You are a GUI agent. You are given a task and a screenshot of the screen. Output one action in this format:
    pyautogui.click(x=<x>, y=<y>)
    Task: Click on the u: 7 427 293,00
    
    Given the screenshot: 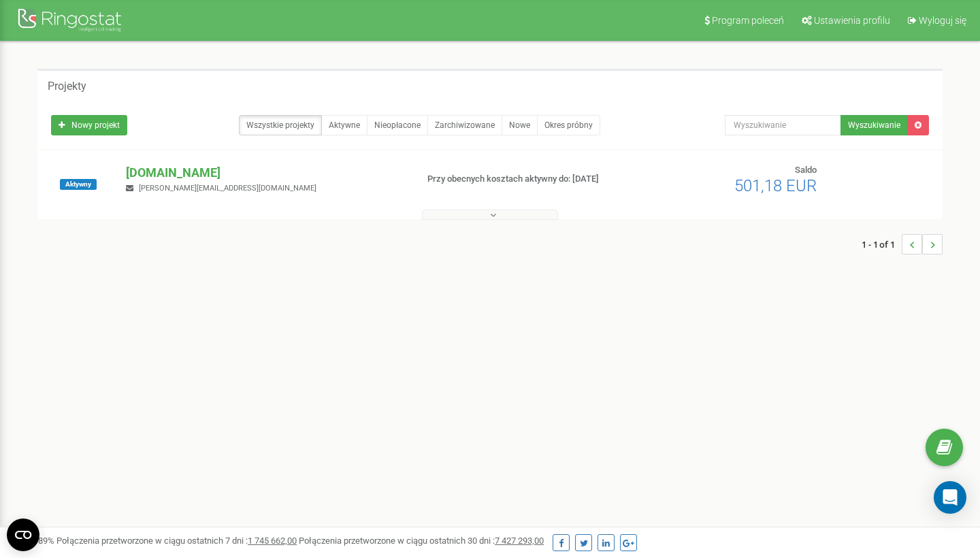 What is the action you would take?
    pyautogui.click(x=519, y=540)
    